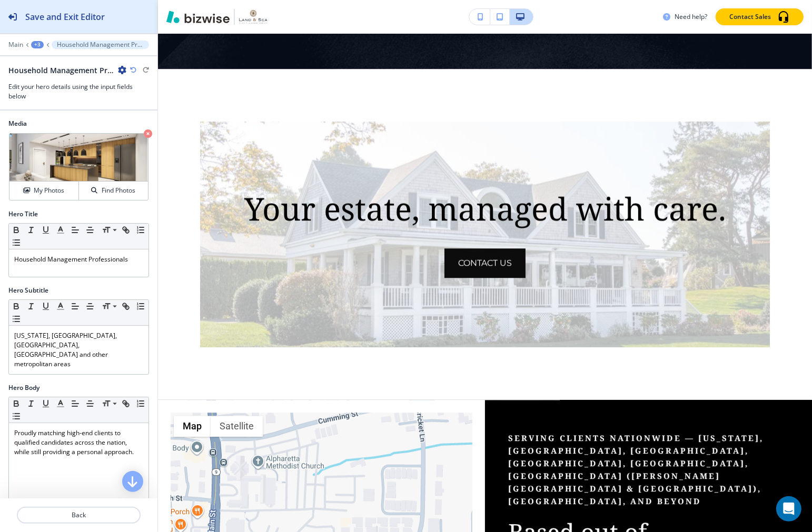  I want to click on h3: Edit your hero details using the input fields below, so click(78, 92).